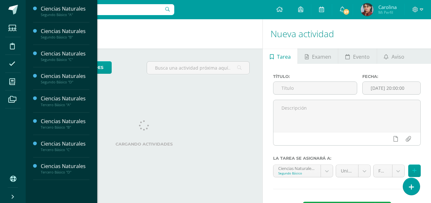 The image size is (431, 203). What do you see at coordinates (65, 78) in the screenshot?
I see `a: Ciencias NaturalesSegundo Básico "D"` at bounding box center [65, 78].